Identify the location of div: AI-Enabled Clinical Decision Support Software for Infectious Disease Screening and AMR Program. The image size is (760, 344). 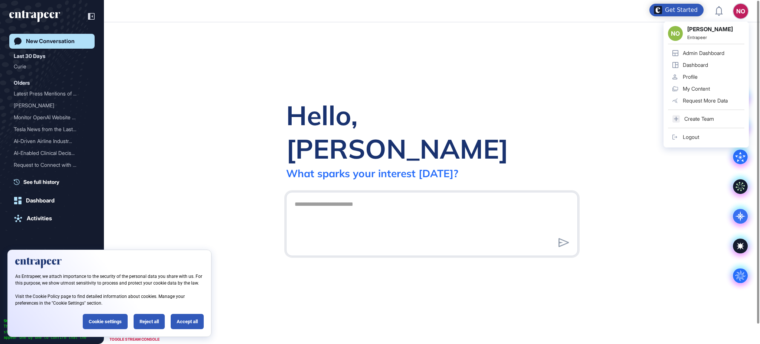
(52, 153).